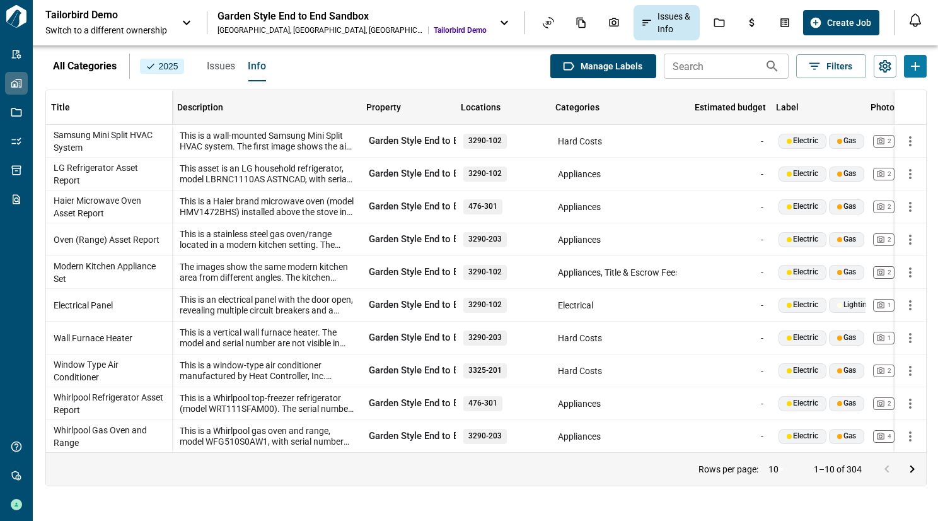  I want to click on div: Categories, so click(578, 107).